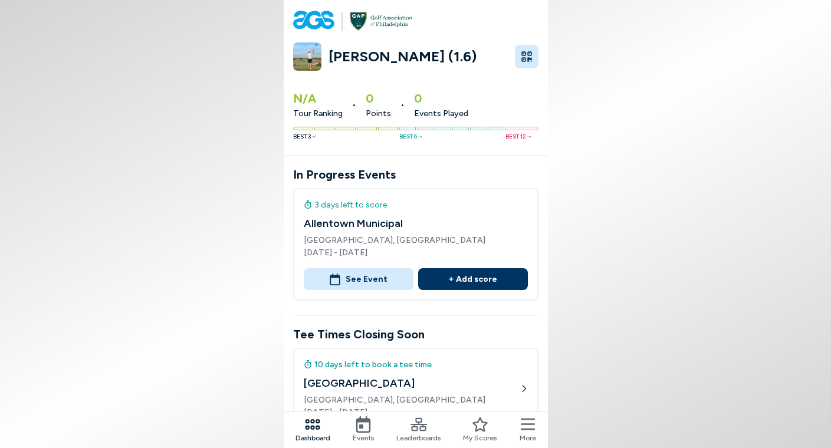 The image size is (831, 448). I want to click on span: Leaderboards, so click(418, 438).